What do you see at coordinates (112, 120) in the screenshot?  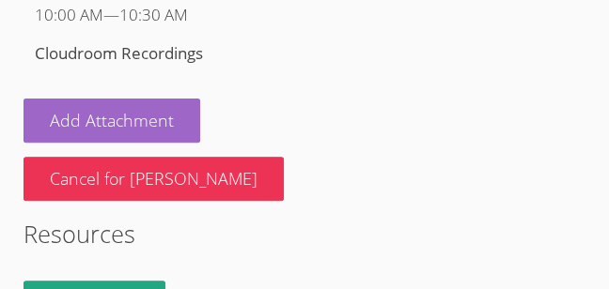 I see `a: Add Attachment` at bounding box center [112, 120].